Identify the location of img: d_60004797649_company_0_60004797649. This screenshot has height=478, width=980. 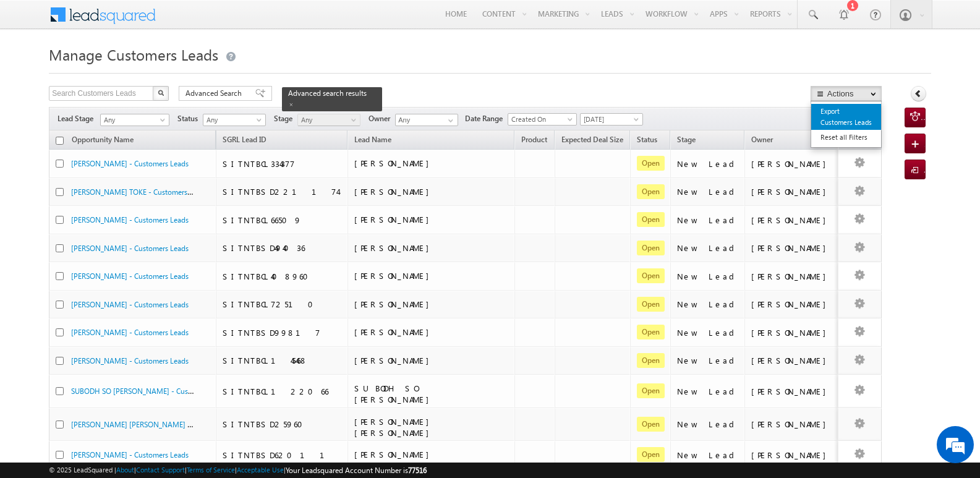
(36, 73).